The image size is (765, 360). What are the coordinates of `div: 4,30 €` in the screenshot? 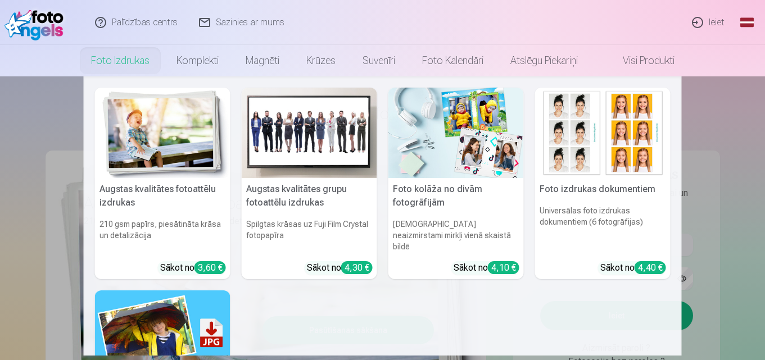 It's located at (357, 268).